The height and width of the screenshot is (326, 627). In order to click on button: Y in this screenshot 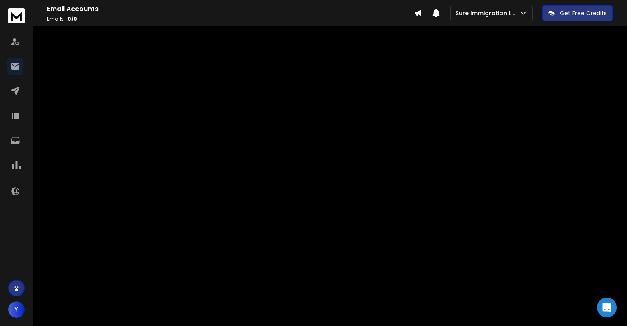, I will do `click(16, 310)`.